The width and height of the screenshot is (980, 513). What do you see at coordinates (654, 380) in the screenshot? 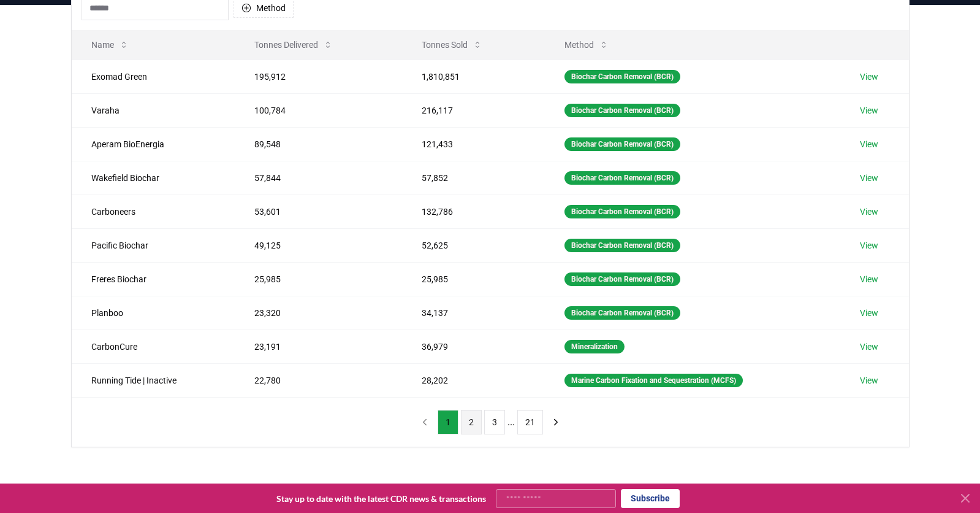
I see `div: Marine Carbon Fixation and Sequestration (MCFS)` at bounding box center [654, 380].